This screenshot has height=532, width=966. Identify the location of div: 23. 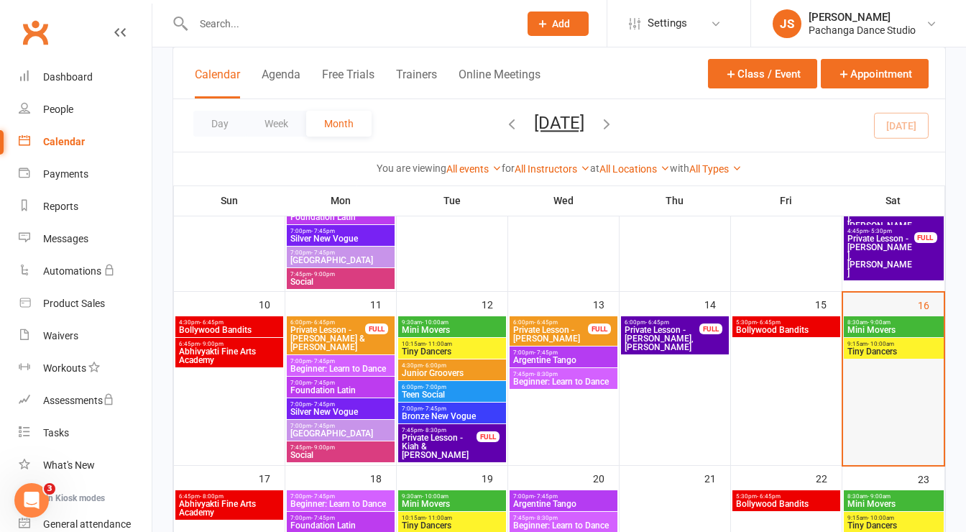
(932, 478).